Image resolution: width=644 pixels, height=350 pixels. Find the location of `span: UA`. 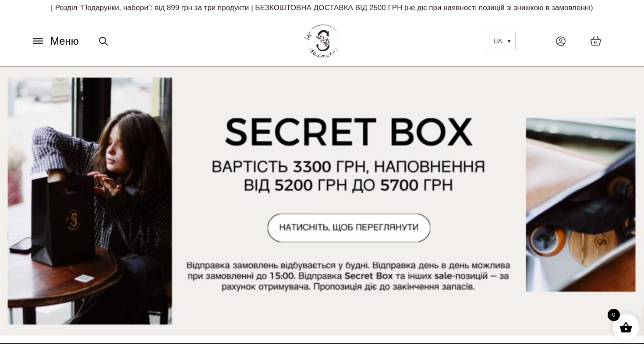

span: UA is located at coordinates (498, 41).